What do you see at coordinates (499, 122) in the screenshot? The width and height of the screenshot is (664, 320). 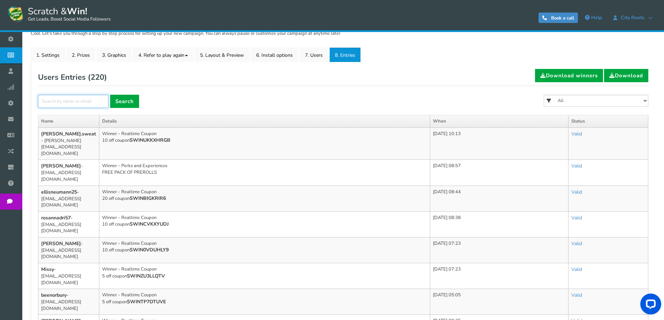 I see `th: When` at bounding box center [499, 122].